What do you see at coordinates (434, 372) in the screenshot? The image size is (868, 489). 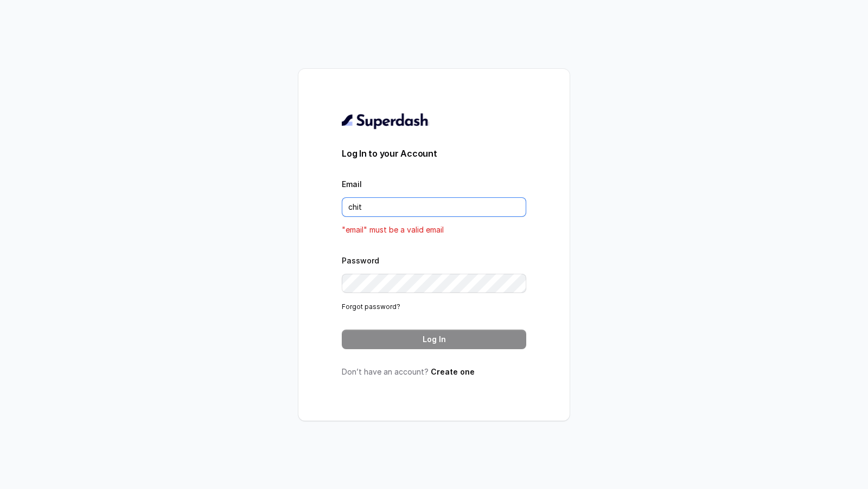 I see `p: Don’t have an account?` at bounding box center [434, 372].